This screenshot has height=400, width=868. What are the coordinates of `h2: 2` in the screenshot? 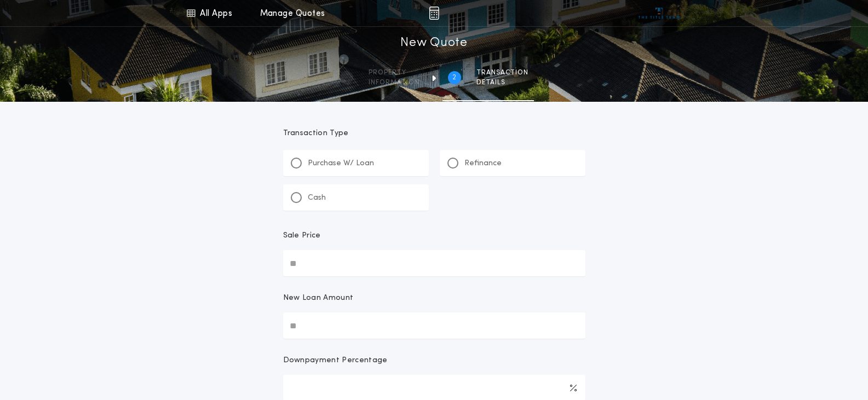 It's located at (454, 78).